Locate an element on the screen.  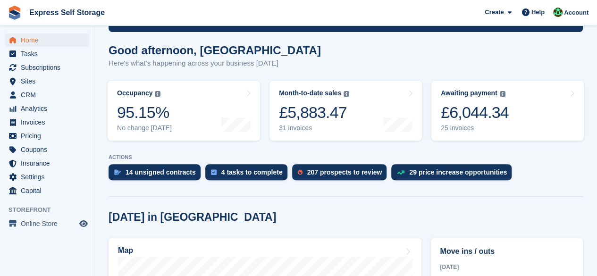
span: Create is located at coordinates (495, 12).